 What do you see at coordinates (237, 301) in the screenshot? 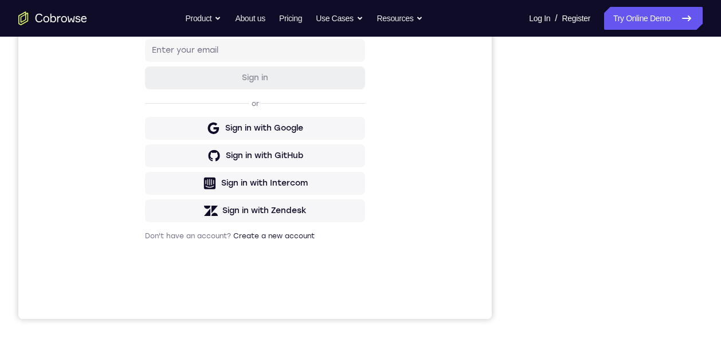
I see `p: Don't have an account?` at bounding box center [237, 301].